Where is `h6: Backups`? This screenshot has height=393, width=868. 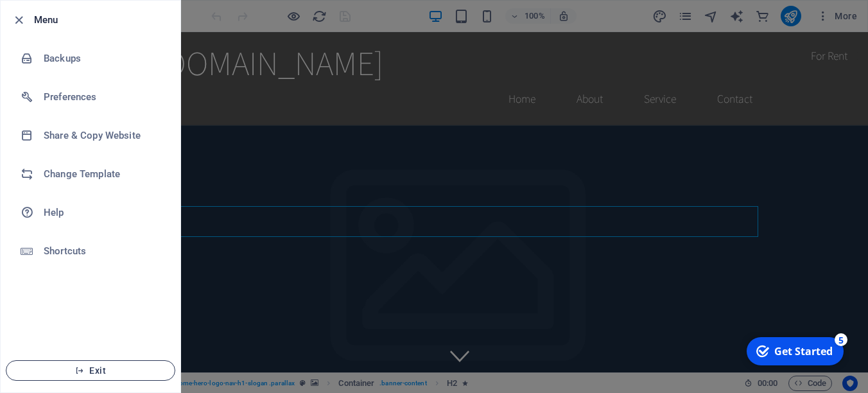
h6: Backups is located at coordinates (103, 59).